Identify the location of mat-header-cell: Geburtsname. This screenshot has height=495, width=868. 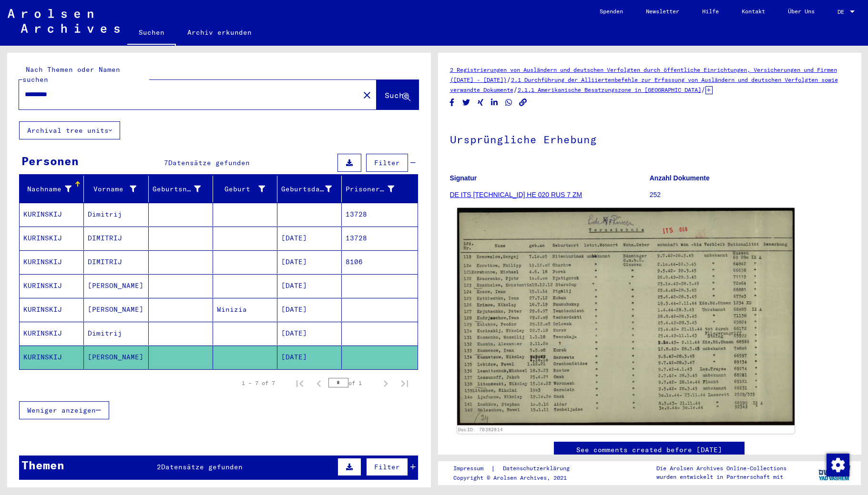
(180, 189).